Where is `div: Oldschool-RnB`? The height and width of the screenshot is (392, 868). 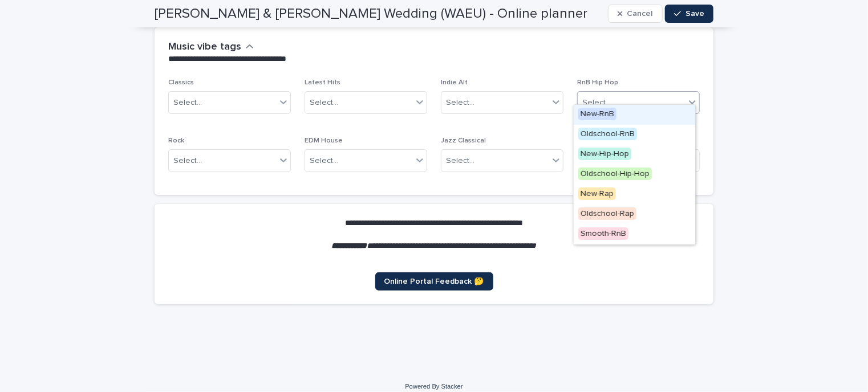
div: Oldschool-RnB is located at coordinates (634, 134).